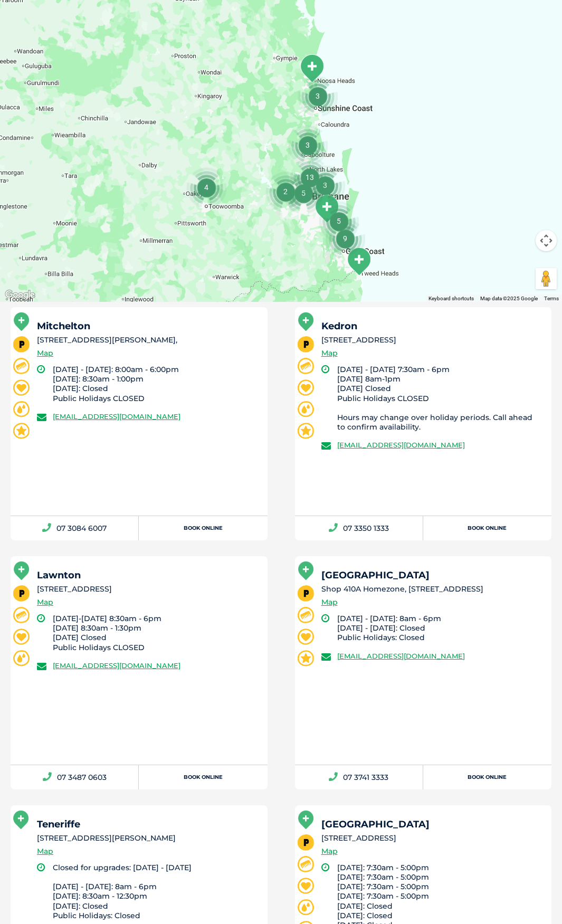  Describe the element at coordinates (20, 295) in the screenshot. I see `a: Open this area in Google Maps (opens a new window)` at that location.